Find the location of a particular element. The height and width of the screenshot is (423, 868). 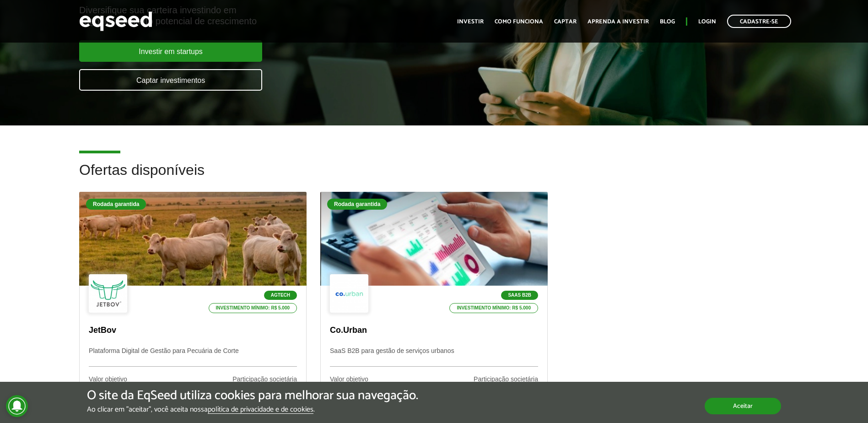

a: Como funciona is located at coordinates (519, 22).